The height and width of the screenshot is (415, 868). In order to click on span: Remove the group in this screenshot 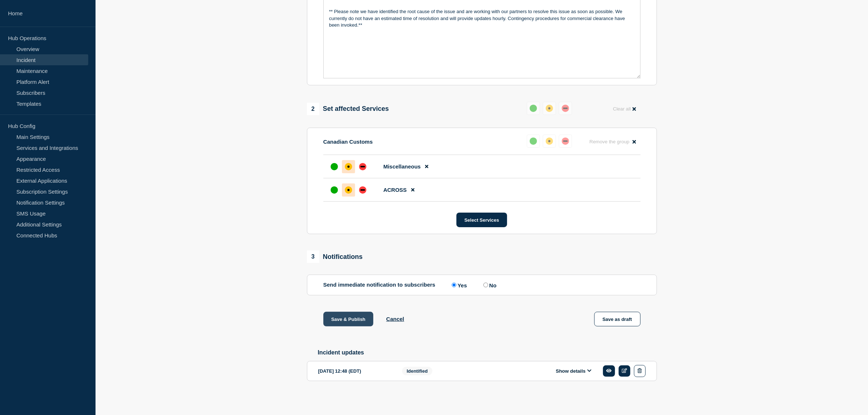, I will do `click(609, 141)`.